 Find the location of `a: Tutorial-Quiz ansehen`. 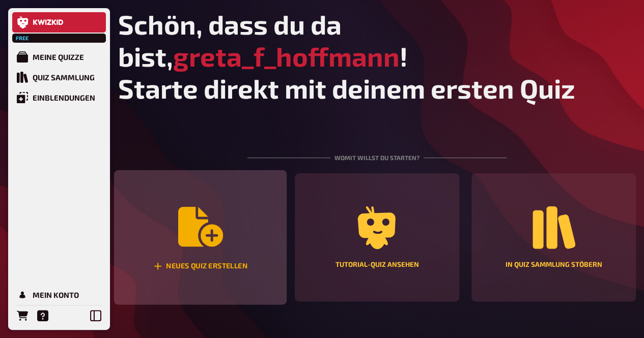

a: Tutorial-Quiz ansehen is located at coordinates (377, 238).